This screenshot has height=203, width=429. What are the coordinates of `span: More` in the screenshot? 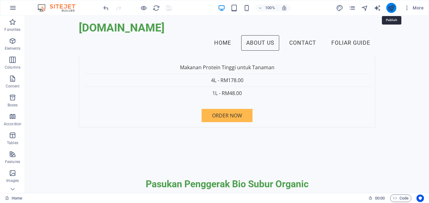 It's located at (414, 8).